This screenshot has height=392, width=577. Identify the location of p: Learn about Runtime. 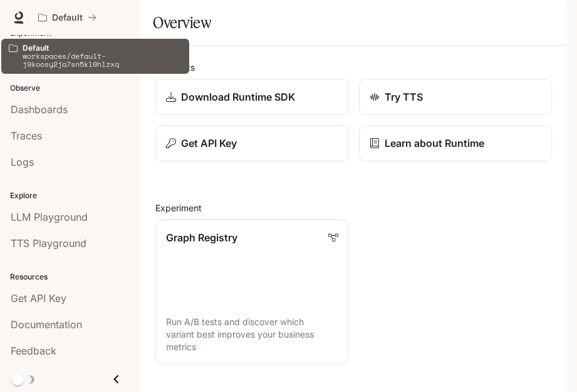
(434, 143).